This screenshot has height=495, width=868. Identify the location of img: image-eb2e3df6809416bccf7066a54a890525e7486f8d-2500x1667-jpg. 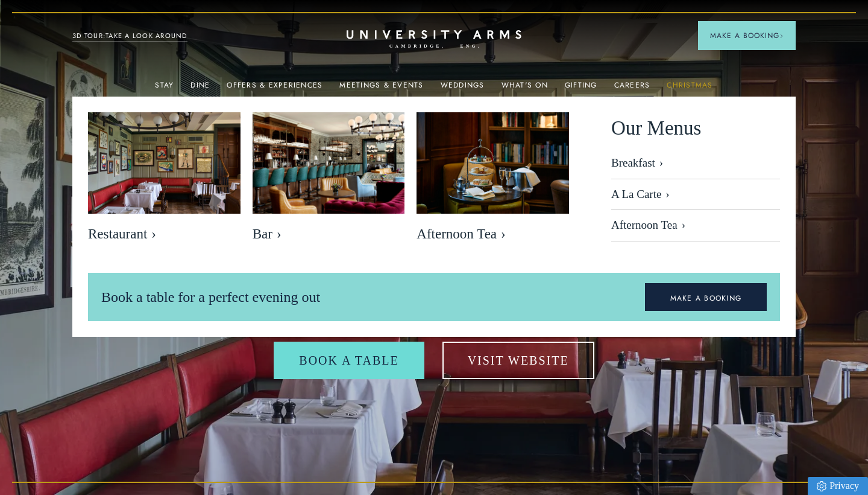
(492, 163).